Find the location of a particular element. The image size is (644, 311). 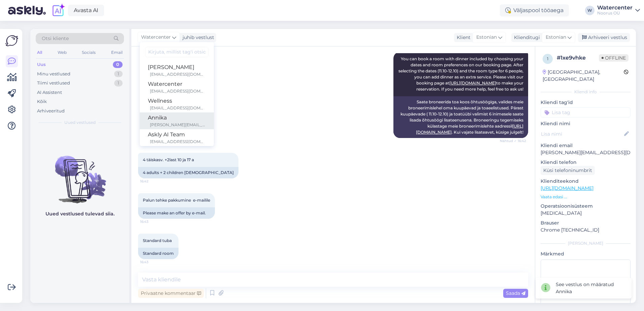

p: Operatsioonisüsteem is located at coordinates (585, 206).